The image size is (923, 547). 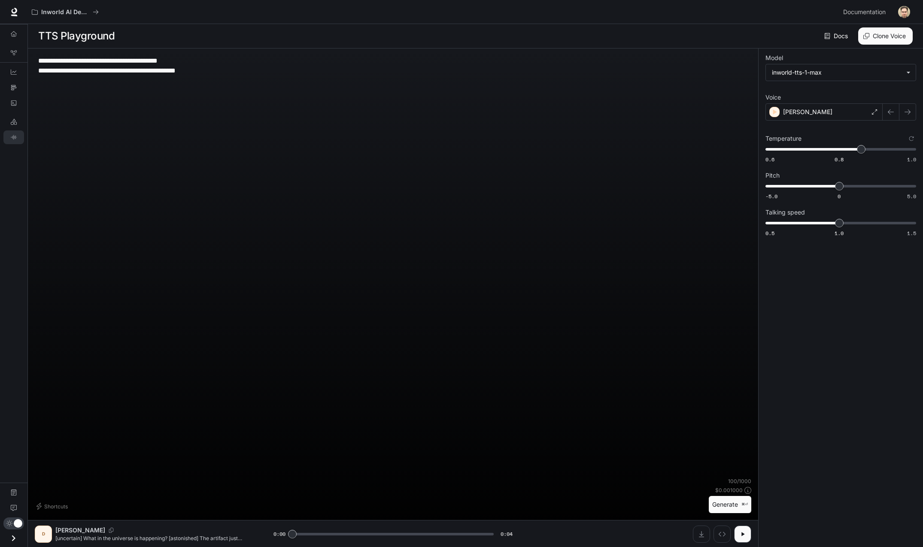 What do you see at coordinates (729, 505) in the screenshot?
I see `button: Generate⌘⏎` at bounding box center [729, 505].